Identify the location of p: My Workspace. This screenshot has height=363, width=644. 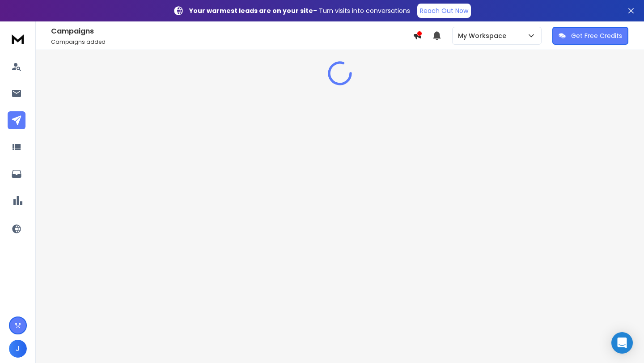
(484, 36).